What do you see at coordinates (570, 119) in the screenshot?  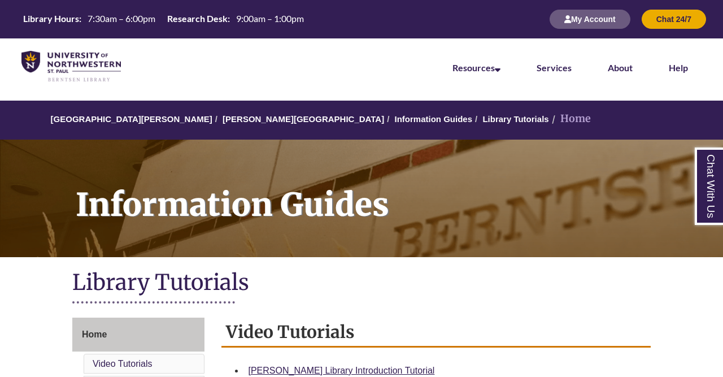 I see `li: Home` at bounding box center [570, 119].